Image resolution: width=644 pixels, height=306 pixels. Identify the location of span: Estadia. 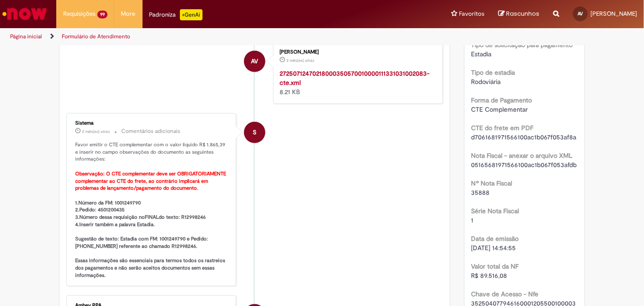
(481, 54).